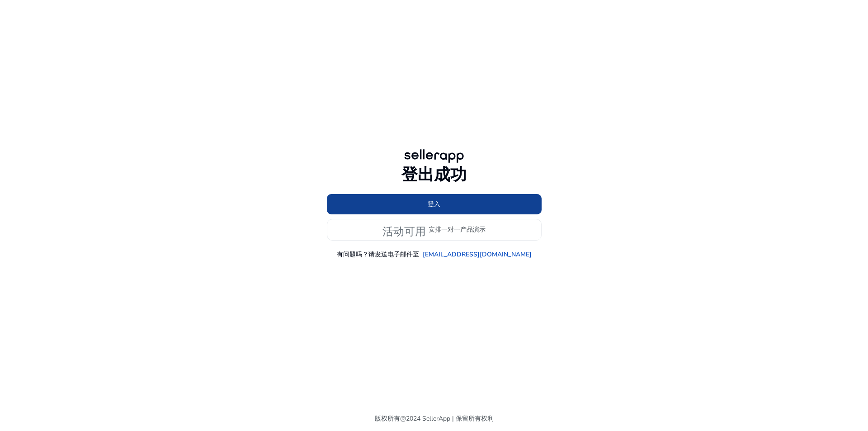  Describe the element at coordinates (434, 204) in the screenshot. I see `button: 登入` at that location.